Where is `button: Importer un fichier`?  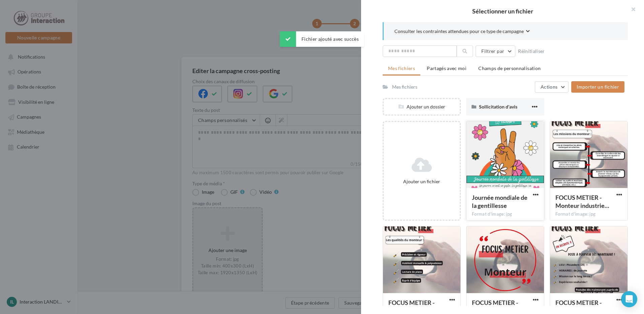
button: Importer un fichier is located at coordinates (598, 87).